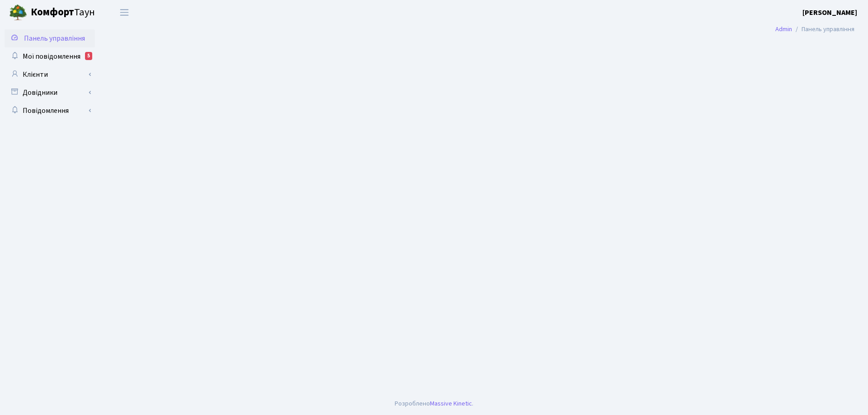 This screenshot has height=415, width=868. Describe the element at coordinates (18, 13) in the screenshot. I see `img: logo.png` at that location.